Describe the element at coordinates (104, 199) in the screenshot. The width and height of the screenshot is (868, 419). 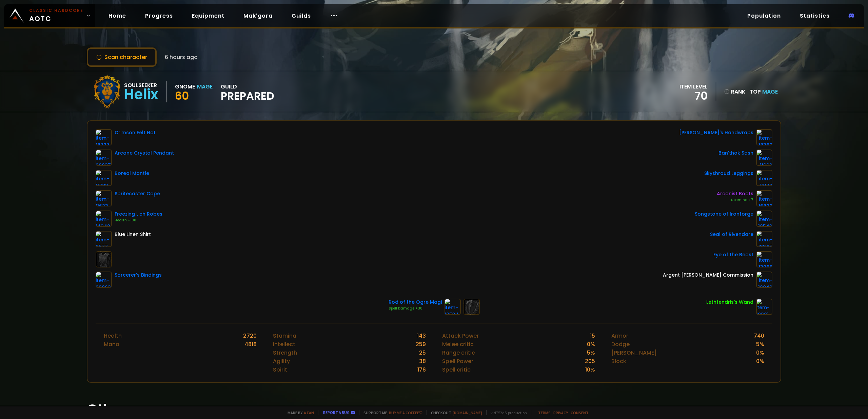
I see `img: item-11623` at that location.